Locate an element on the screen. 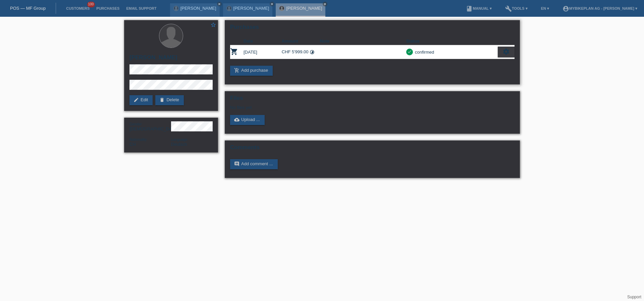  a: editEdit is located at coordinates (141, 100).